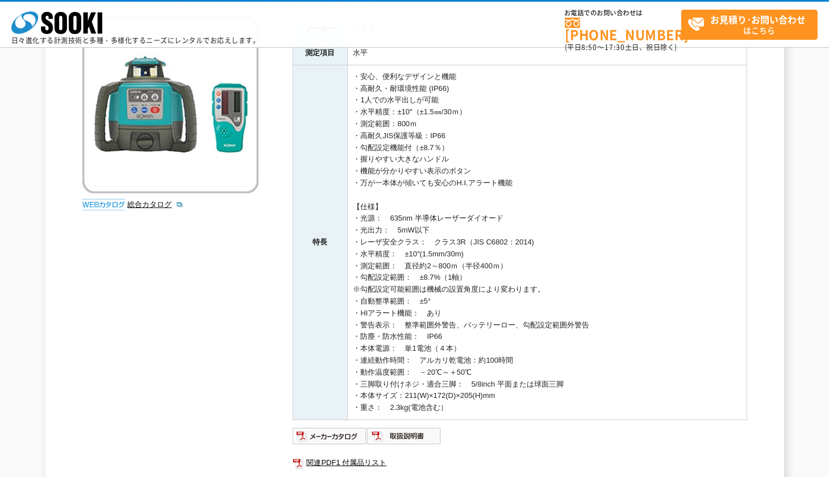 The height and width of the screenshot is (477, 829). Describe the element at coordinates (547, 242) in the screenshot. I see `td: ・安心、便利なデザインと機能 ・高耐久・耐環境性能 (IP66) ・1人での水平出しが可能 ・水平精度：±10″（±1.5㎜/30ｍ） ・測定範囲：800ｍ ・高耐久JIS保護等級：IP66 ・...` at that location.